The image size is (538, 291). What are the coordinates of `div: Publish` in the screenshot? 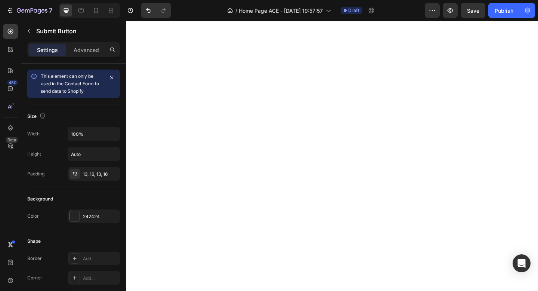 It's located at (504, 10).